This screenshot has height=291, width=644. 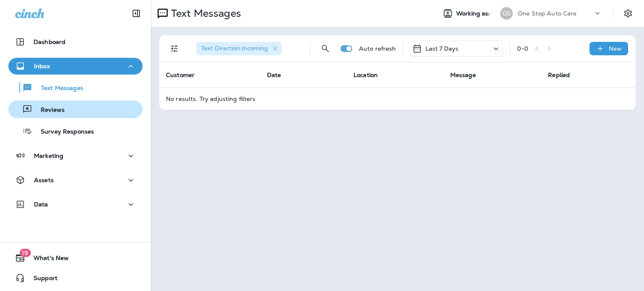 What do you see at coordinates (25, 253) in the screenshot?
I see `span: 19` at bounding box center [25, 253].